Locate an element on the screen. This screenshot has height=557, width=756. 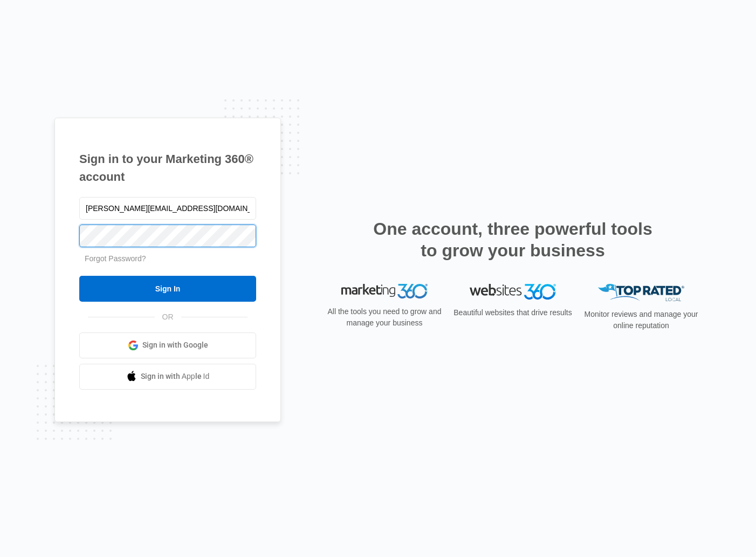
h1: Sign in to your Marketing 360® account is located at coordinates (168, 168).